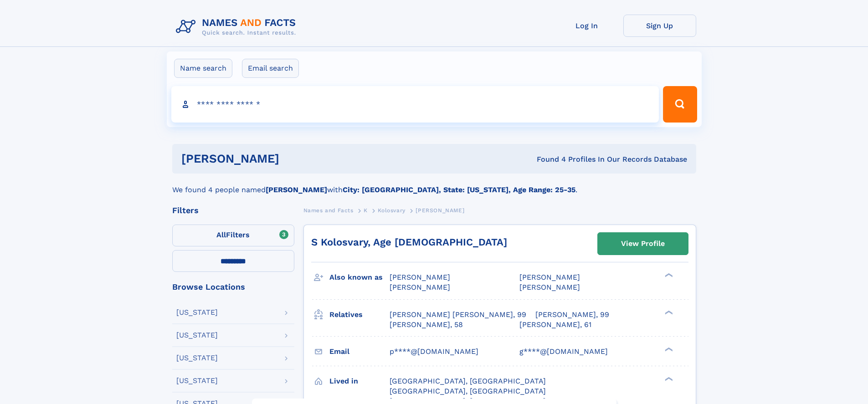  Describe the element at coordinates (365, 210) in the screenshot. I see `span: K` at that location.